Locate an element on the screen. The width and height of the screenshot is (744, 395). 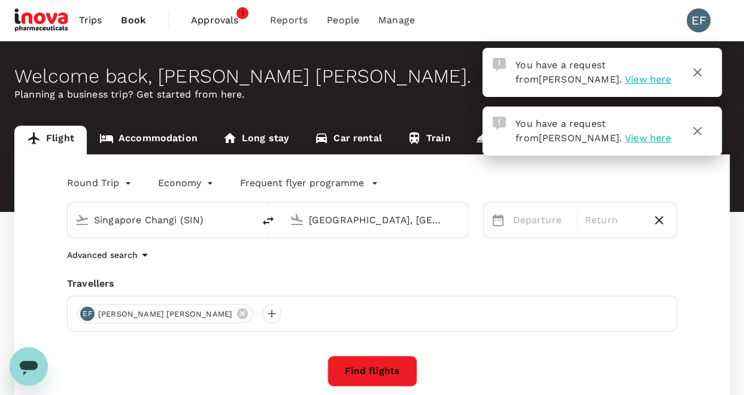
a: Concierge is located at coordinates (509, 140).